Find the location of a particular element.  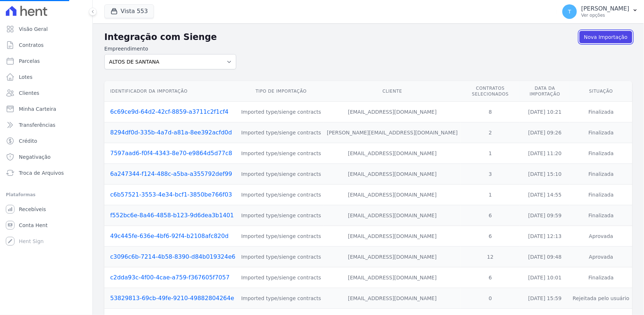

td: 2 is located at coordinates (491, 133).